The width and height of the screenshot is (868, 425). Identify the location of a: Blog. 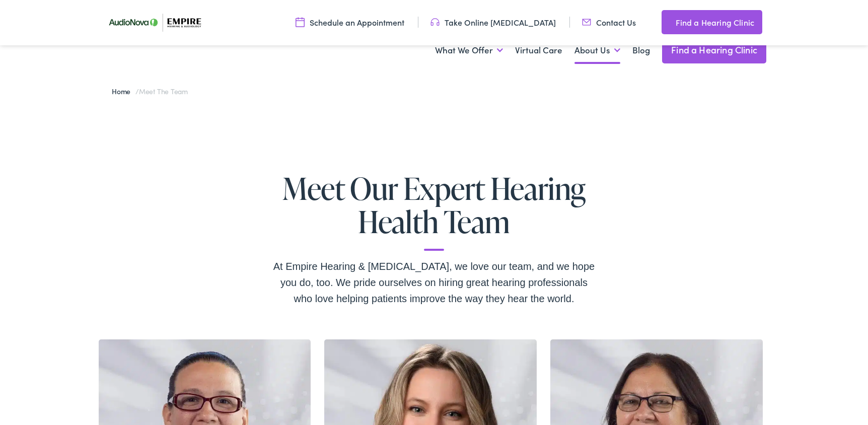
(641, 50).